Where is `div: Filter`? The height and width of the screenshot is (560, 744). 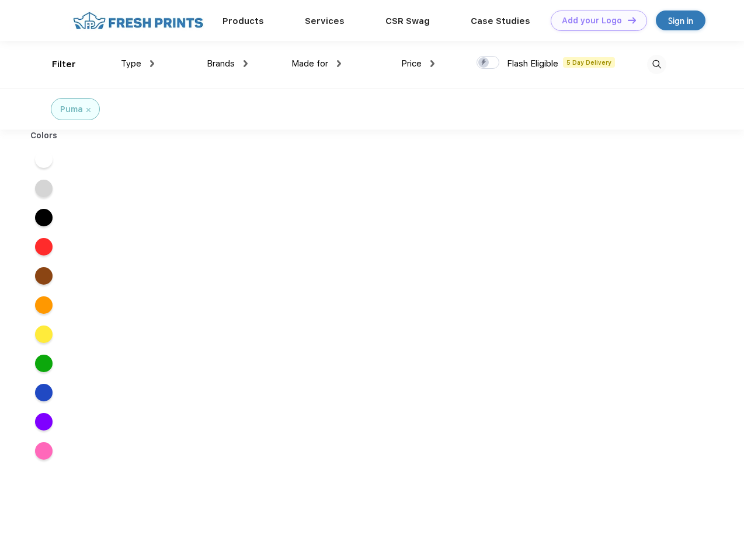
div: Filter is located at coordinates (64, 64).